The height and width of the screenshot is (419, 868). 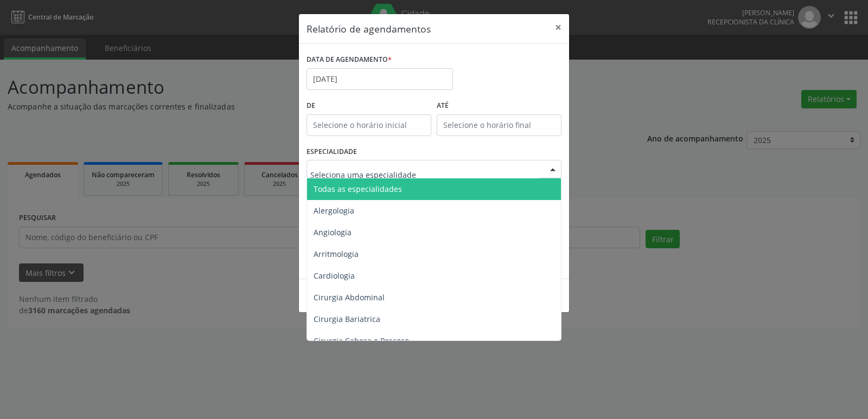 I want to click on button: Close, so click(x=558, y=27).